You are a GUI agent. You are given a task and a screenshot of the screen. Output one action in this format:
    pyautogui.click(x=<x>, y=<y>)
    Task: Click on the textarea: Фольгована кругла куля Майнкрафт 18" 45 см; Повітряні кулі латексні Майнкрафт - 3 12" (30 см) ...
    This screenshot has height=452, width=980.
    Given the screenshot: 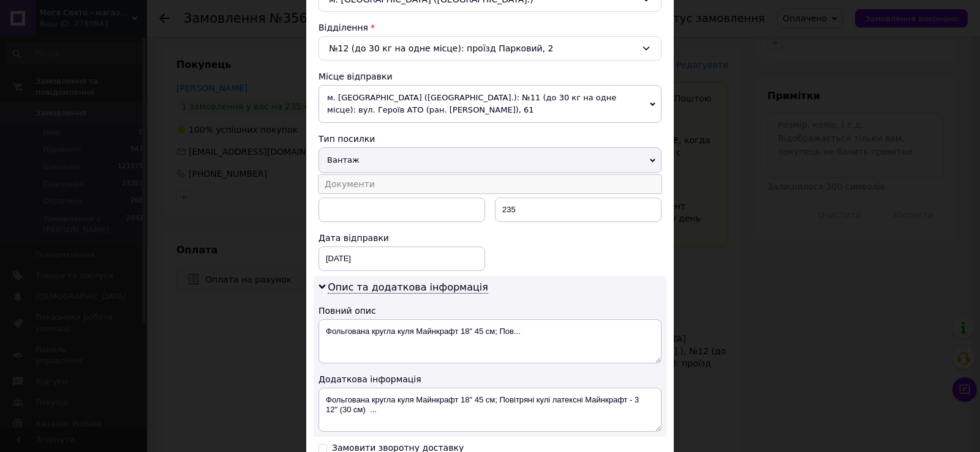 What is the action you would take?
    pyautogui.click(x=490, y=410)
    